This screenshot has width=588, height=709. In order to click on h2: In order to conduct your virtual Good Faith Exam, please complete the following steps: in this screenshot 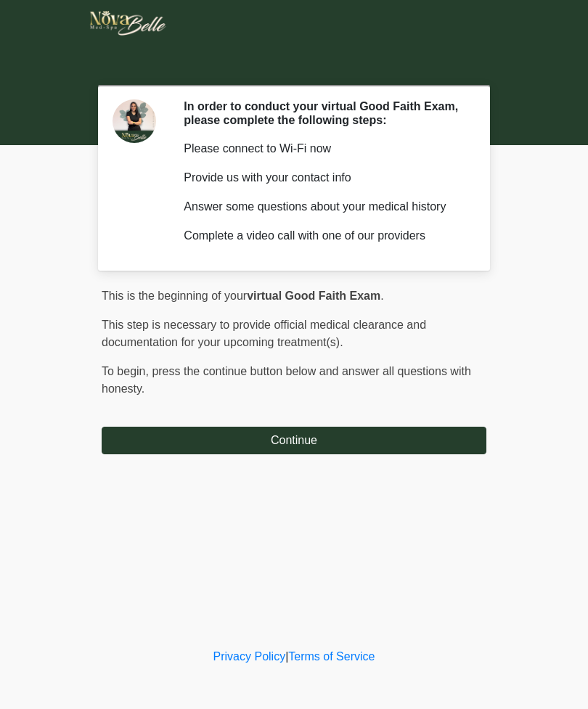, I will do `click(324, 113)`.